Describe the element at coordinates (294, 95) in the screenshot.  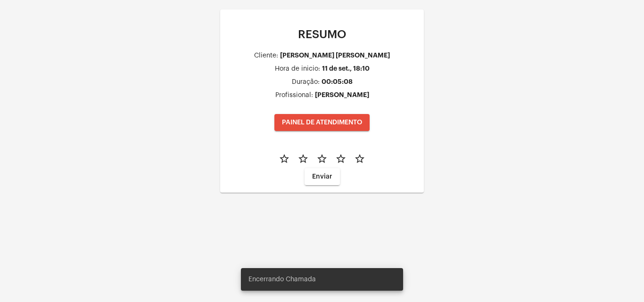
I see `div: Profissional:` at that location.